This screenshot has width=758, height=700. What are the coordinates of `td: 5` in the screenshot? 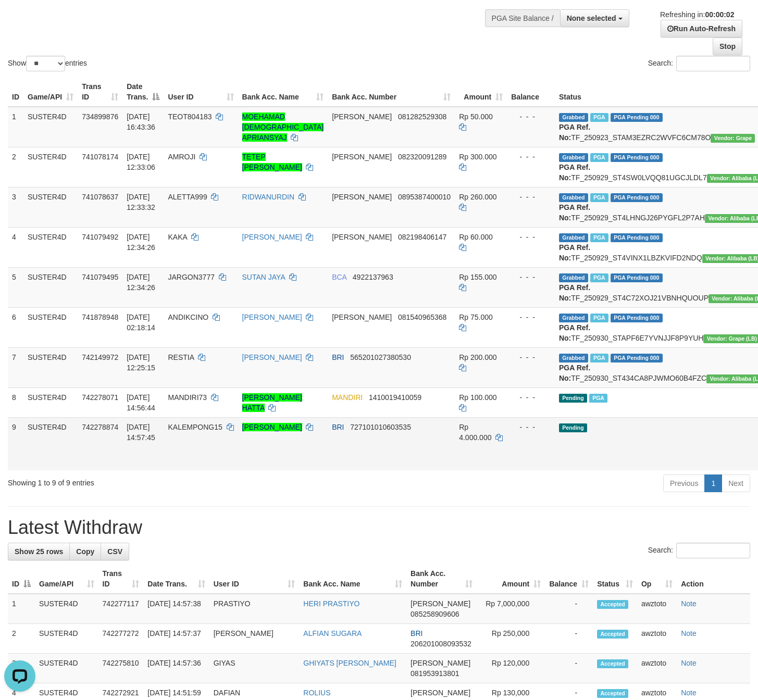 It's located at (16, 287).